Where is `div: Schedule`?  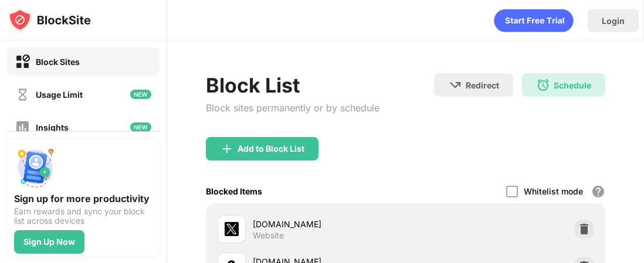 div: Schedule is located at coordinates (573, 85).